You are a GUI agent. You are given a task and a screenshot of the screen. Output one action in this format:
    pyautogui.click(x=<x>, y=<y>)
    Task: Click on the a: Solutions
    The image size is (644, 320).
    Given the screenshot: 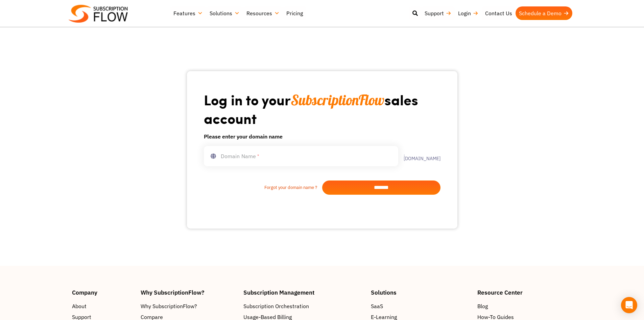 What is the action you would take?
    pyautogui.click(x=225, y=13)
    